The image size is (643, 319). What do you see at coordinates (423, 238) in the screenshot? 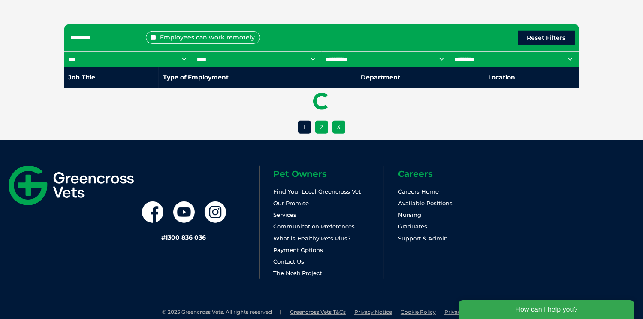
I see `a: Support & Admin` at bounding box center [423, 238].